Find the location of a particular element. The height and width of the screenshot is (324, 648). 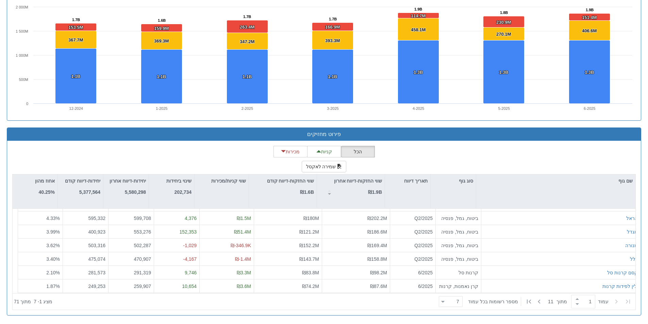

tspan: 393.3M is located at coordinates (332, 40).